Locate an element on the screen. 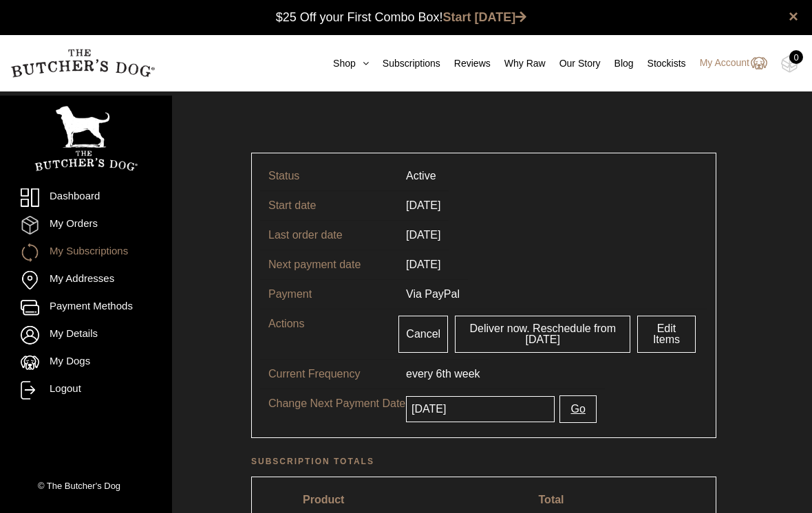  a: My Account is located at coordinates (726, 63).